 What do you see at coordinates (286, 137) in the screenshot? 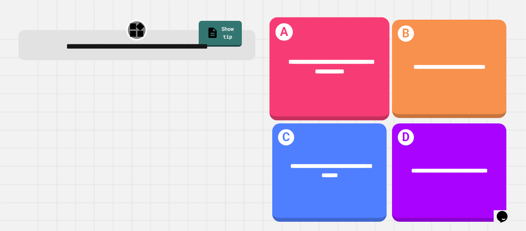
I see `h1: C` at bounding box center [286, 137].